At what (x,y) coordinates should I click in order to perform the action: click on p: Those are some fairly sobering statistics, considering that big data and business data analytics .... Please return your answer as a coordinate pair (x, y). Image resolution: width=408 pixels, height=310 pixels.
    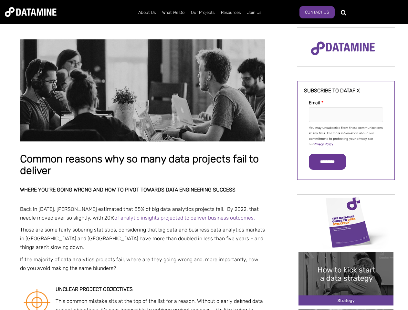
    Looking at the image, I should click on (142, 239).